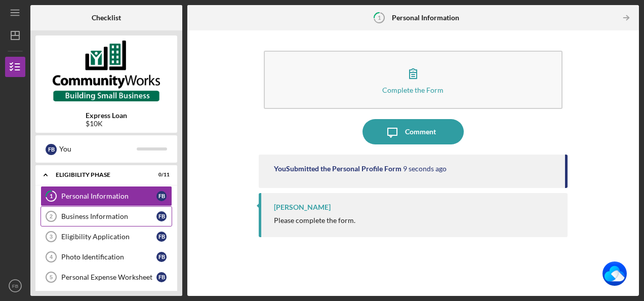 The image size is (644, 301). I want to click on div: 0 / 11, so click(161, 175).